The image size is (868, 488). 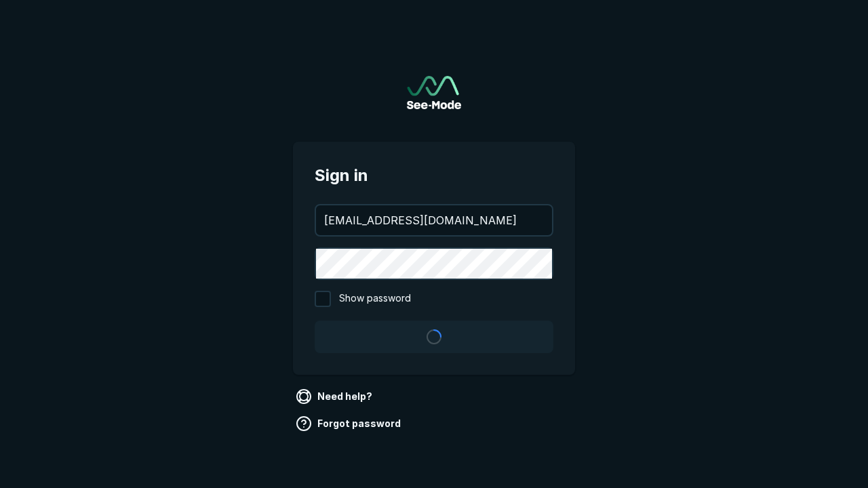 I want to click on a: Need help?, so click(x=335, y=397).